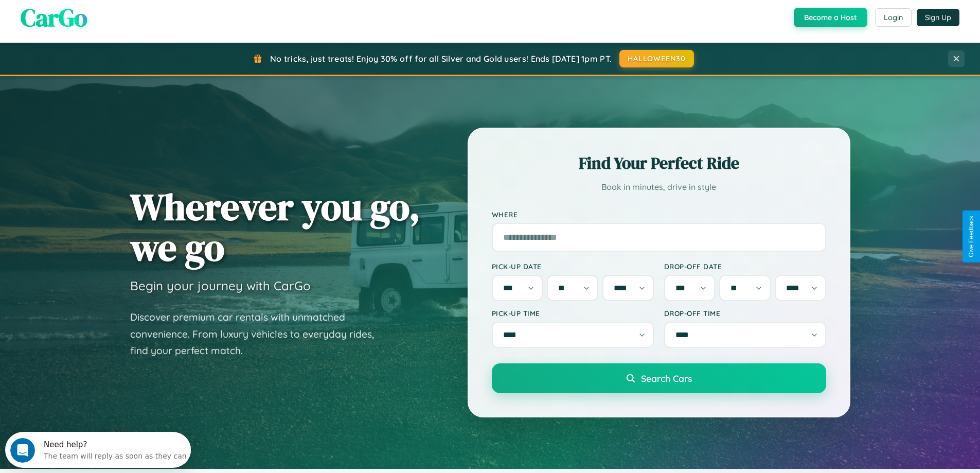 This screenshot has height=473, width=980. Describe the element at coordinates (667, 378) in the screenshot. I see `span: Search Cars` at that location.